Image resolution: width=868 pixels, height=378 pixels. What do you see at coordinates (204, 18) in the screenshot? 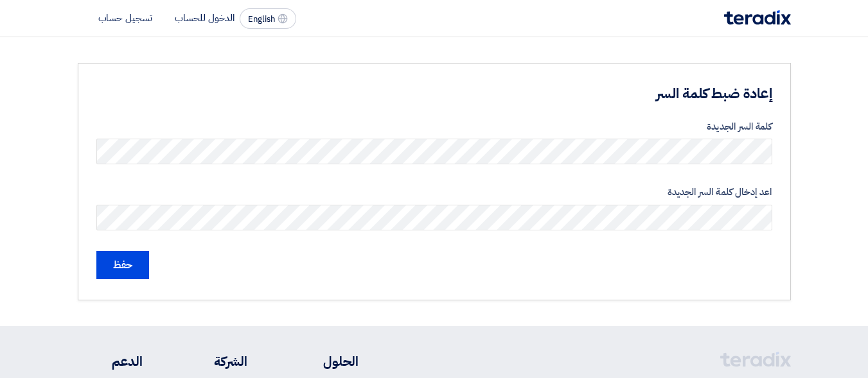
I see `li: الدخول للحساب` at bounding box center [204, 18].